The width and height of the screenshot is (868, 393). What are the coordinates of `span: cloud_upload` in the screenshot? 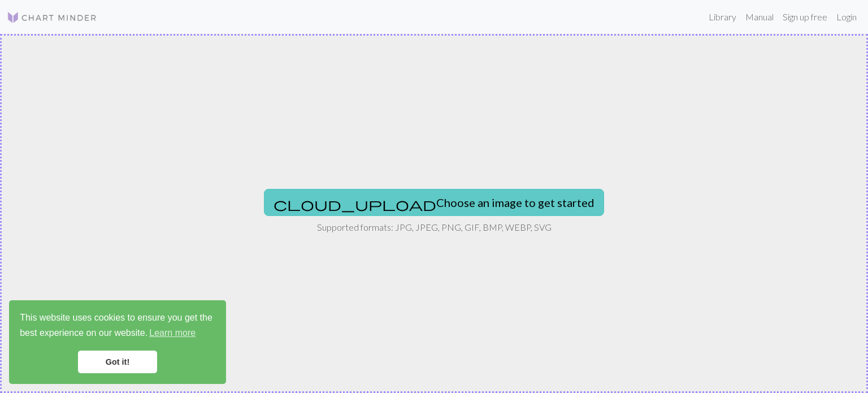 It's located at (355, 204).